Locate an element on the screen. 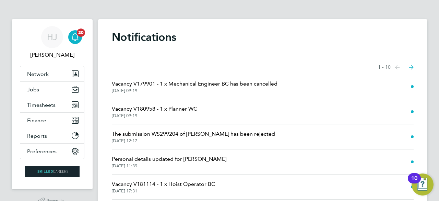  span: Vacancy V179901 - 1 x Mechanical Engineer BC has been cancelled is located at coordinates (195, 84).